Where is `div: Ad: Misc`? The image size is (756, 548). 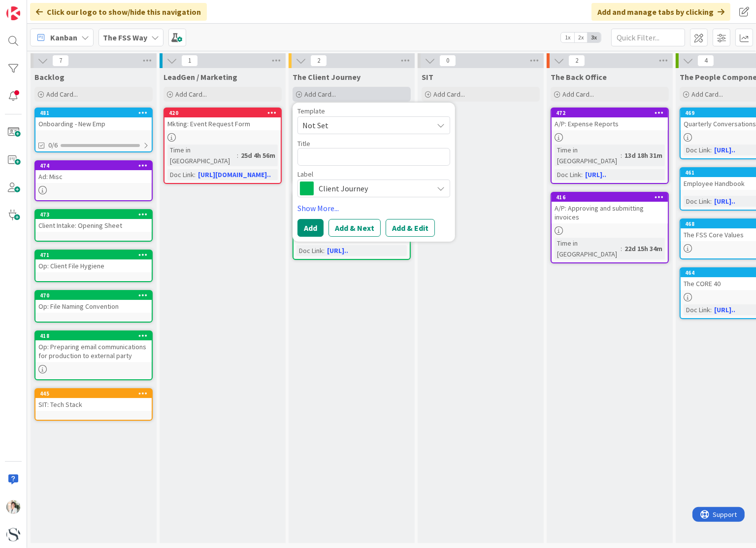
div: Ad: Misc is located at coordinates (94, 176).